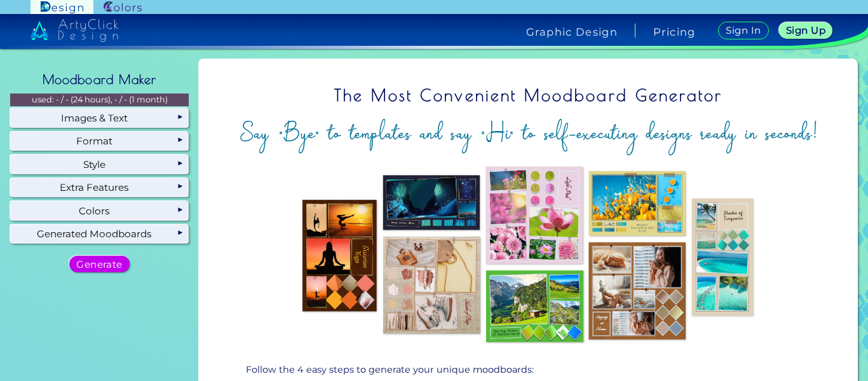 This screenshot has height=381, width=868. What do you see at coordinates (743, 31) in the screenshot?
I see `h5: Sign In` at bounding box center [743, 31].